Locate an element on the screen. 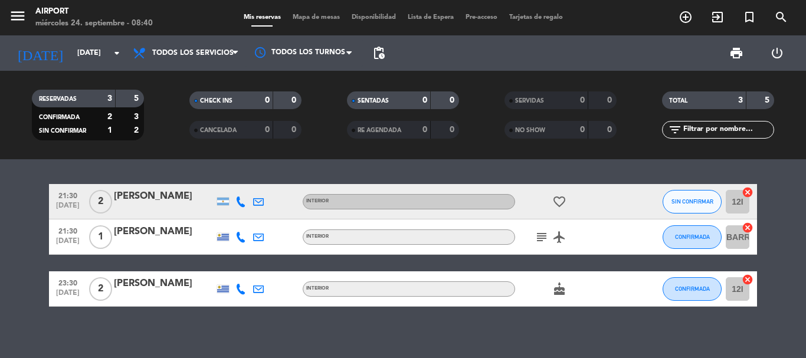 The width and height of the screenshot is (806, 358). span: 23:30 is located at coordinates (68, 282).